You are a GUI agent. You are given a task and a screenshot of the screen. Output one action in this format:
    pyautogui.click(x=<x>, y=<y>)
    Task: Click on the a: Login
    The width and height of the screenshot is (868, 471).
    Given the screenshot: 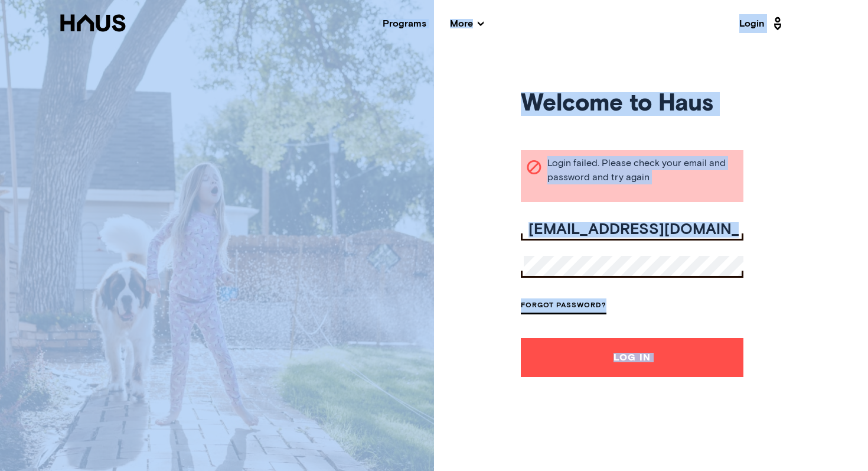 What is the action you would take?
    pyautogui.click(x=762, y=24)
    